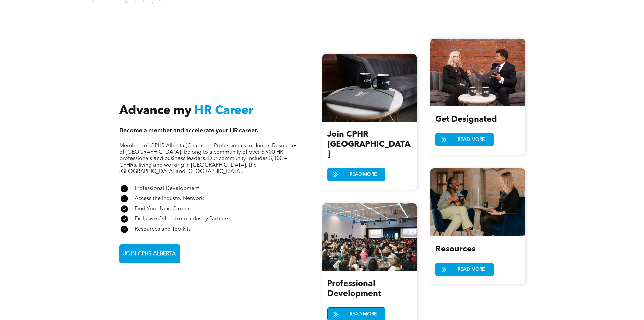  Describe the element at coordinates (169, 198) in the screenshot. I see `span: Access the Industry Network` at that location.